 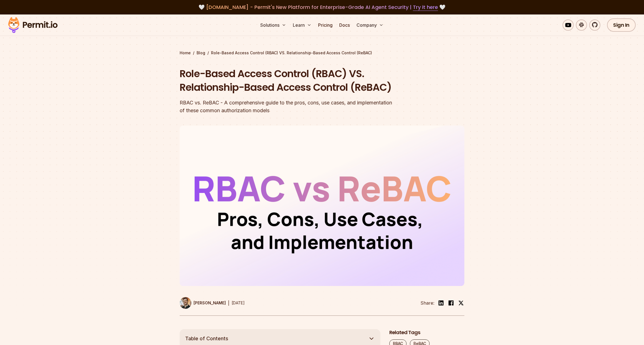 I want to click on button: twitter, so click(x=461, y=303).